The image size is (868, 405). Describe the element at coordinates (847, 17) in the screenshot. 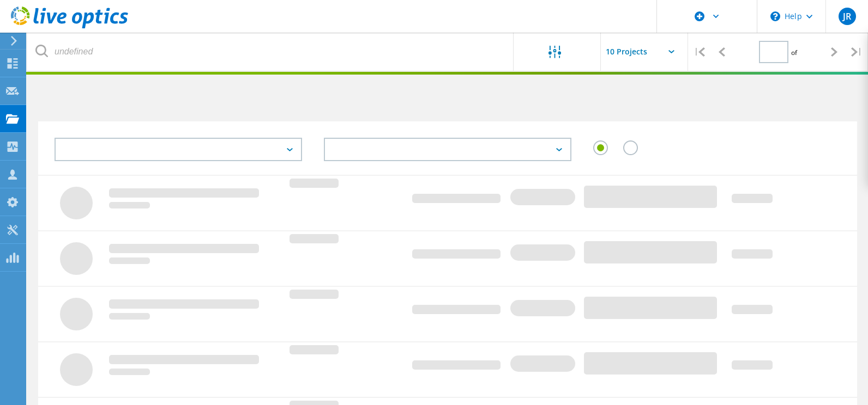

I see `span: JR` at that location.